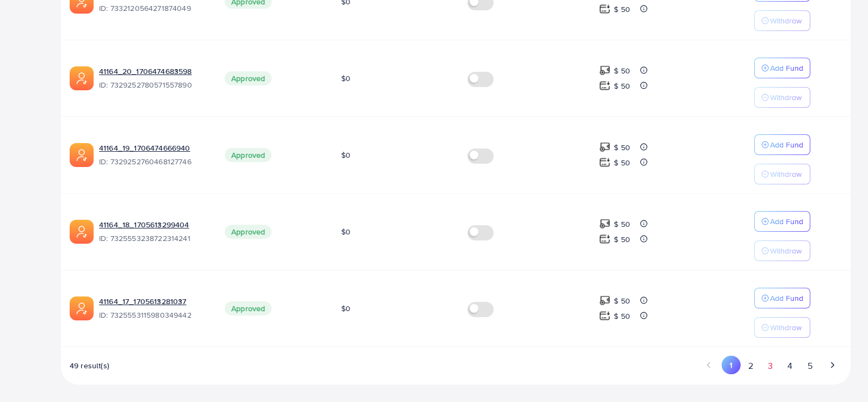 The image size is (868, 402). Describe the element at coordinates (153, 85) in the screenshot. I see `span: ID: 7329252780571557890` at that location.